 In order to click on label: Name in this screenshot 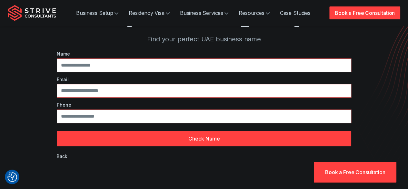, I will do `click(204, 54)`.